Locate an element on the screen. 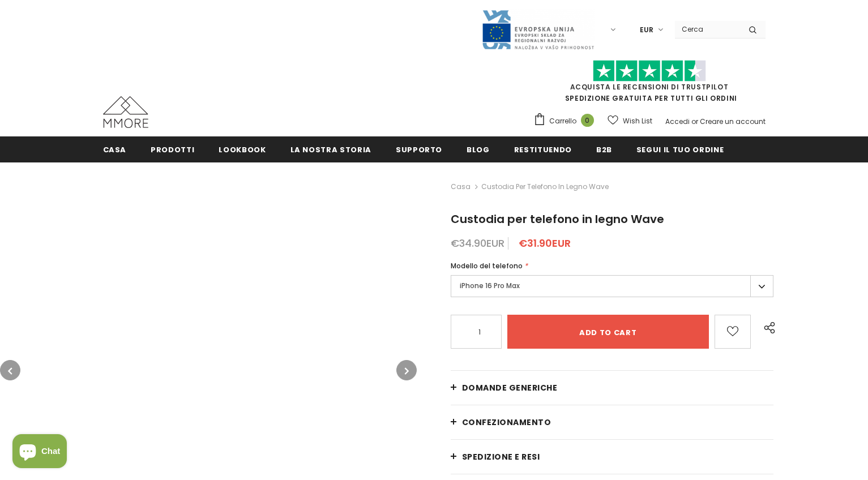 This screenshot has width=868, height=480. a: Acquista le recensioni di TrustPilot is located at coordinates (649, 87).